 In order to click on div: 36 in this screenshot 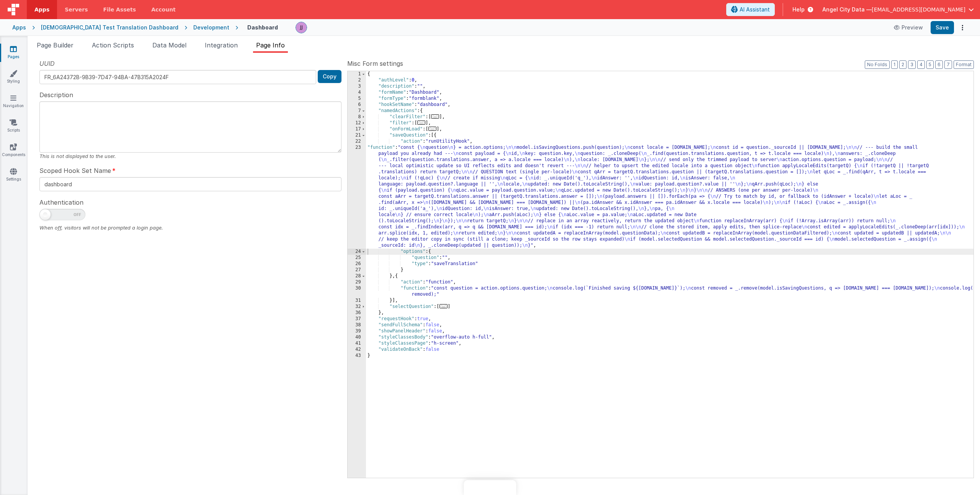, I will do `click(357, 313)`.